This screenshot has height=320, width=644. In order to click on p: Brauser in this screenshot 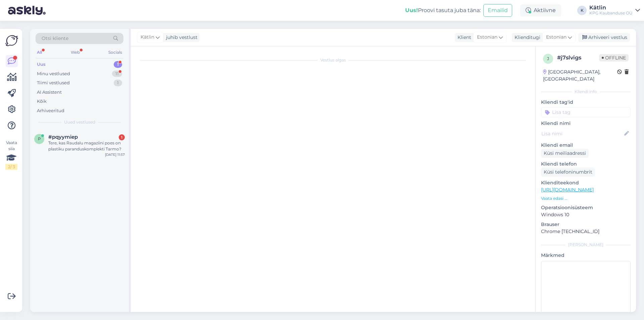, I will do `click(586, 224)`.